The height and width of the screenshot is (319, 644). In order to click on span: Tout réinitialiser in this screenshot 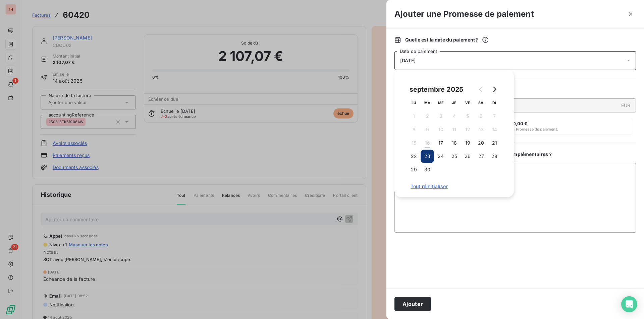, I will do `click(454, 186)`.